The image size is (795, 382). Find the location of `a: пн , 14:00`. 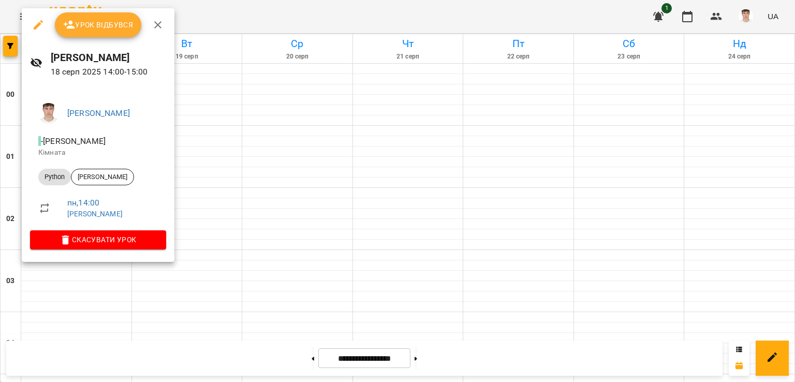

a: пн , 14:00 is located at coordinates (83, 202).